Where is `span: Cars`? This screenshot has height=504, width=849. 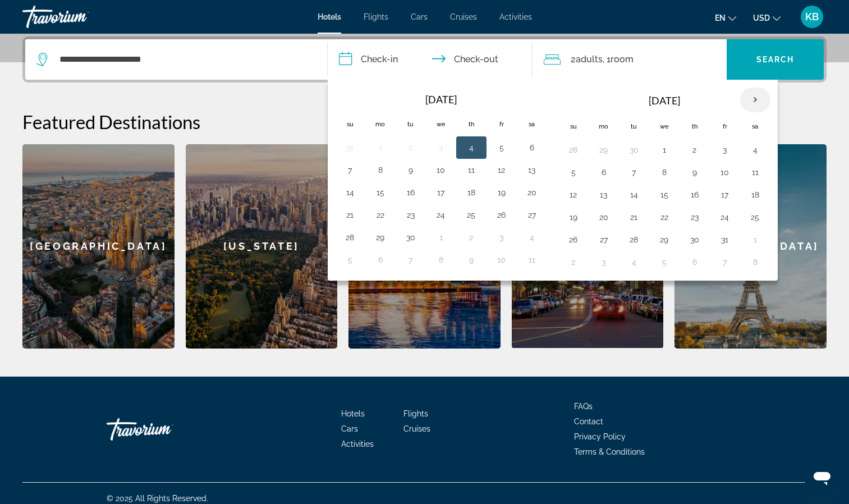 span: Cars is located at coordinates (350, 429).